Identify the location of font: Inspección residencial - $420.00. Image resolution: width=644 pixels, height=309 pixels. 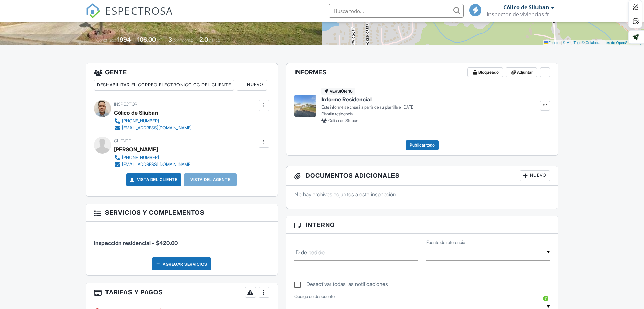
(136, 242).